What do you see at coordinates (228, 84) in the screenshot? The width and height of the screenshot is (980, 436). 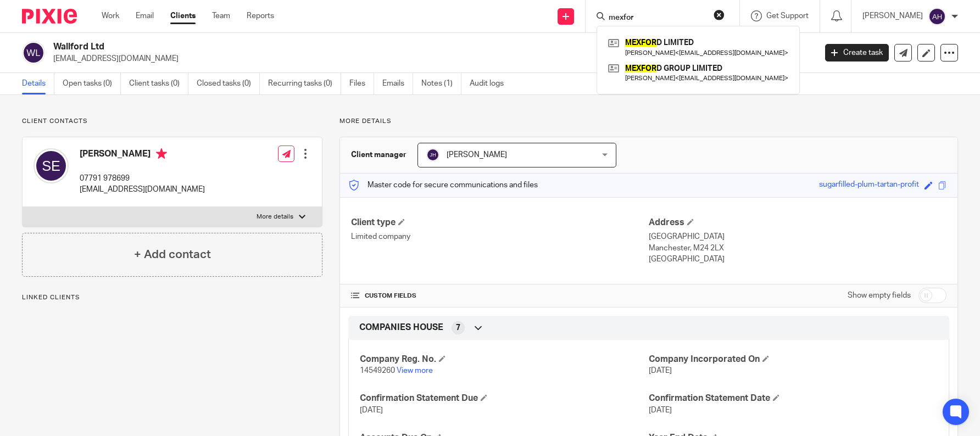 I see `a: Closed tasks (0)` at bounding box center [228, 84].